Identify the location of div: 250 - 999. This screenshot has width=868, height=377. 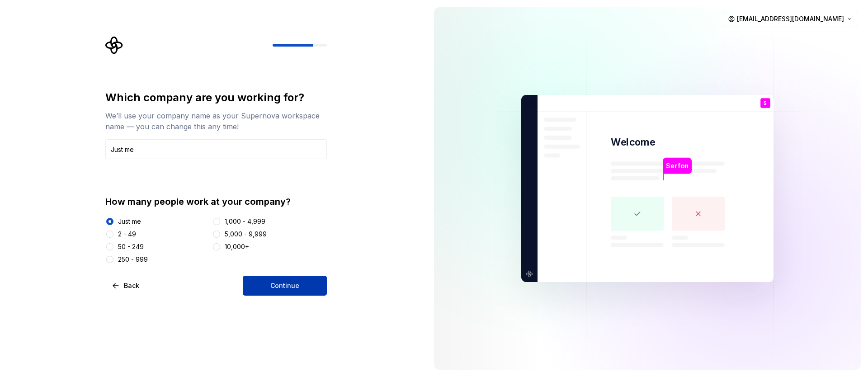
(133, 260).